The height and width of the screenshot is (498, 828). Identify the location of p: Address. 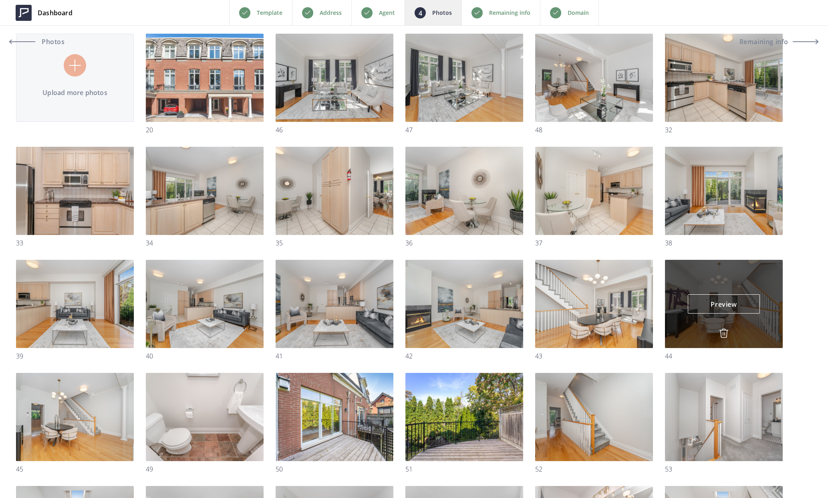
(331, 13).